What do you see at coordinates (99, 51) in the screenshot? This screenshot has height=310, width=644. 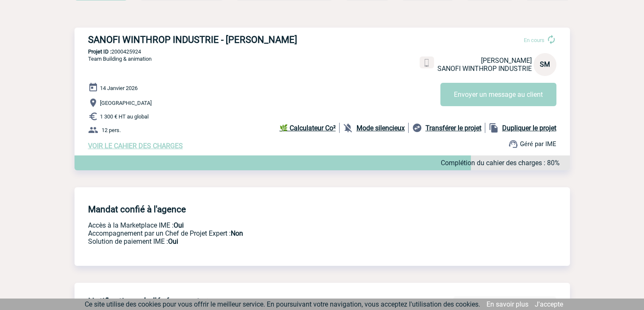 I see `b: Projet ID :` at bounding box center [99, 51].